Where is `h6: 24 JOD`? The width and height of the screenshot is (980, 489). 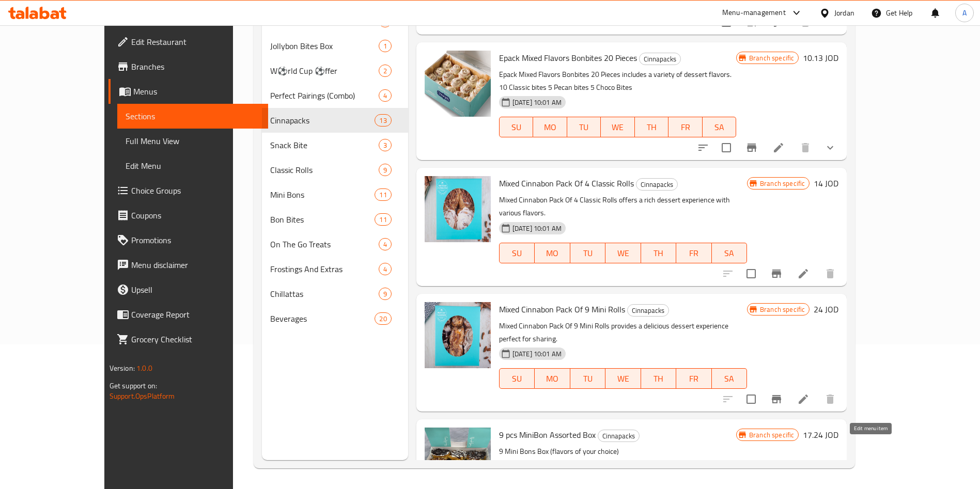
h6: 24 JOD is located at coordinates (826, 309).